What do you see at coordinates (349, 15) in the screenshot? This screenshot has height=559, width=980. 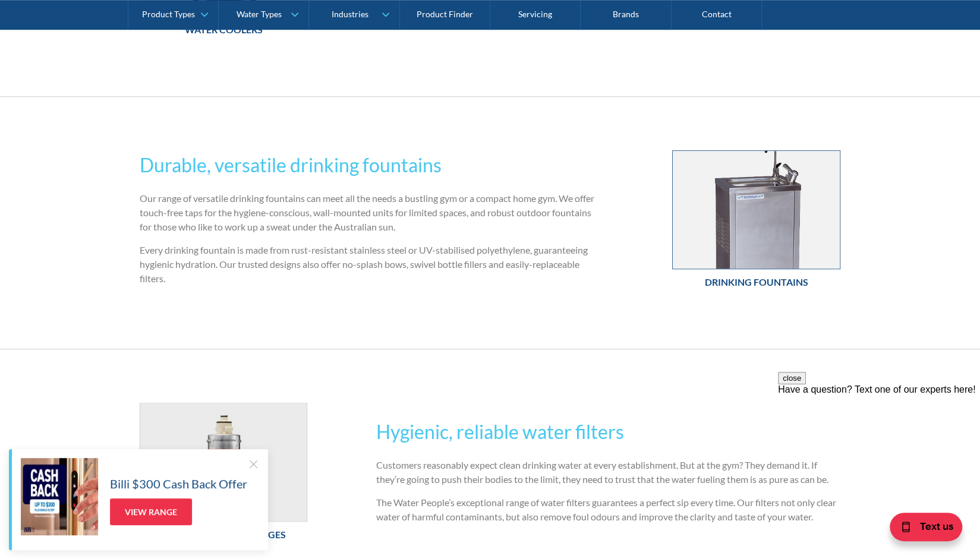 I see `div: Industries` at bounding box center [349, 15].